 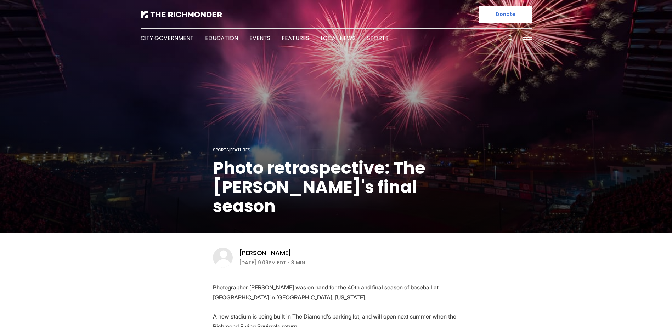 What do you see at coordinates (167, 38) in the screenshot?
I see `a: City Government` at bounding box center [167, 38].